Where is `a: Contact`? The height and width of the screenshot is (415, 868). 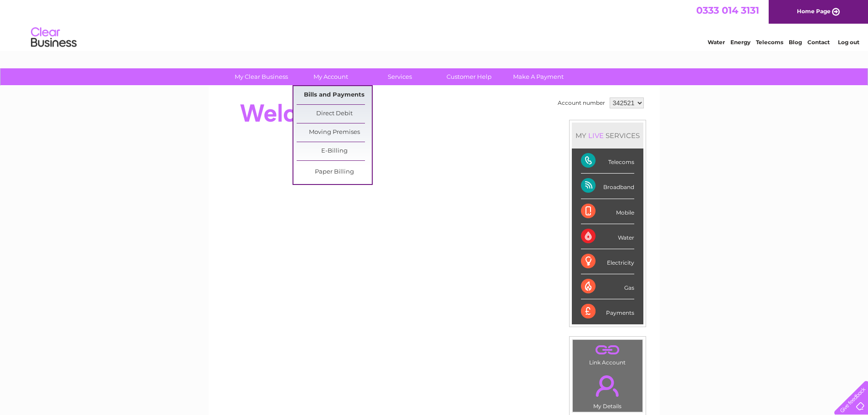 a: Contact is located at coordinates (819, 42).